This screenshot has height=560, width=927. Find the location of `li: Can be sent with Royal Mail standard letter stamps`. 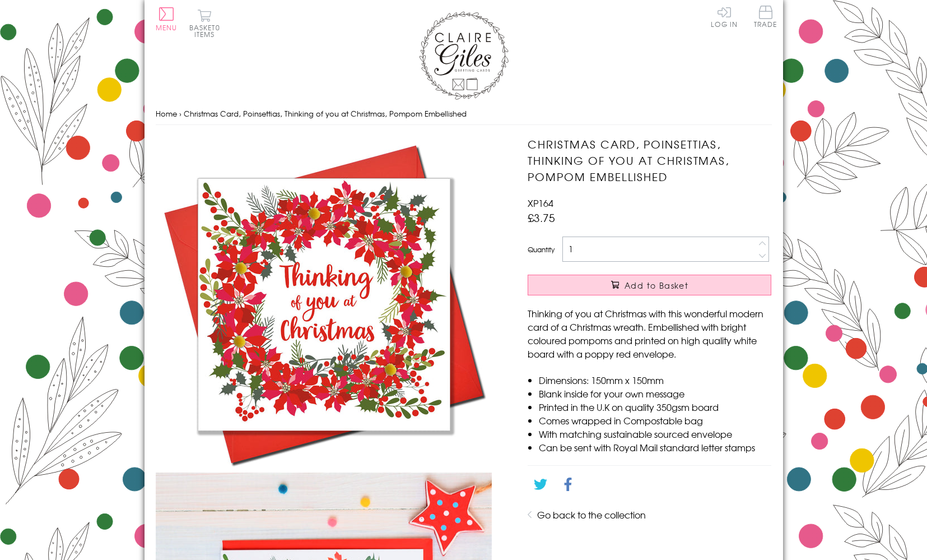

li: Can be sent with Royal Mail standard letter stamps is located at coordinates (655, 447).